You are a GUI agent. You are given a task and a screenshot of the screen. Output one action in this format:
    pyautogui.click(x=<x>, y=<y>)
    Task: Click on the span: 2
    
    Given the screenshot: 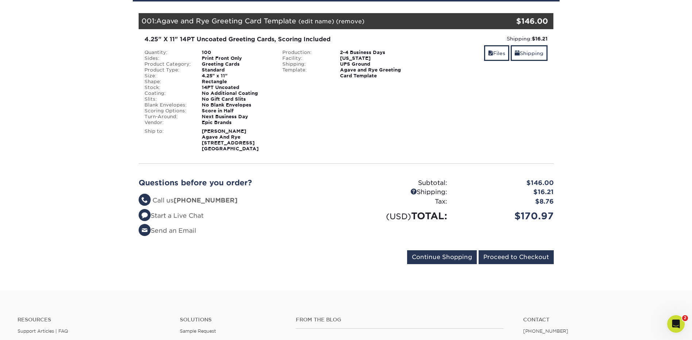 What is the action you would take?
    pyautogui.click(x=685, y=318)
    